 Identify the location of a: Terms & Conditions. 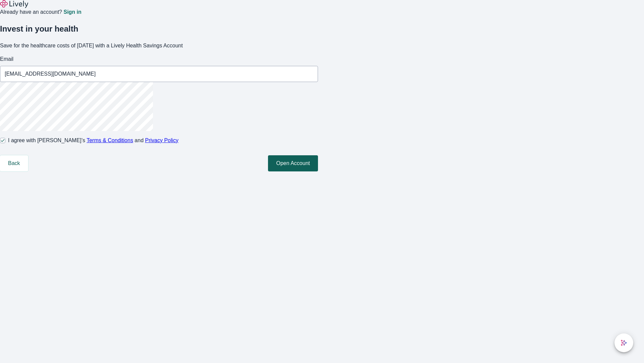
(110, 140).